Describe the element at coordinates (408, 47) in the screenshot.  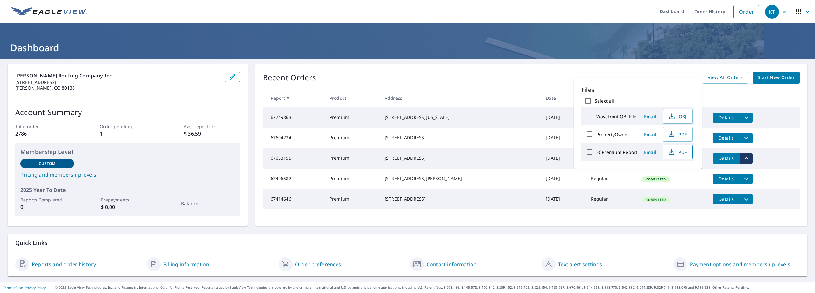
I see `h1: Dashboard` at that location.